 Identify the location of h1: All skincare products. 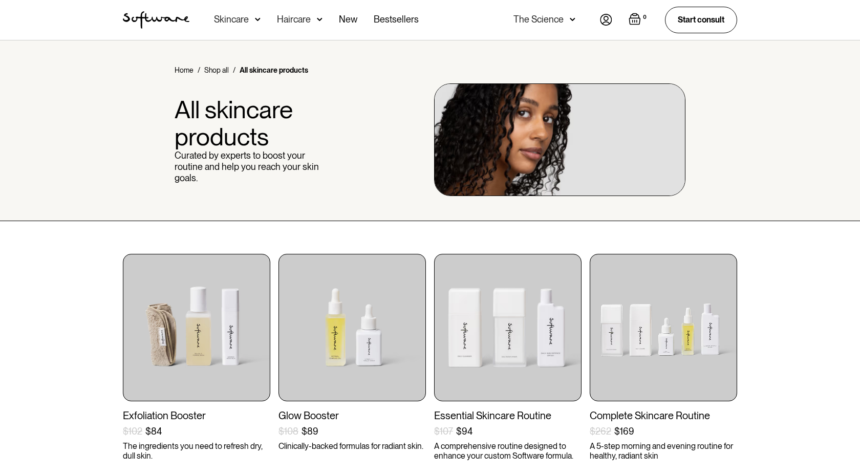
(248, 123).